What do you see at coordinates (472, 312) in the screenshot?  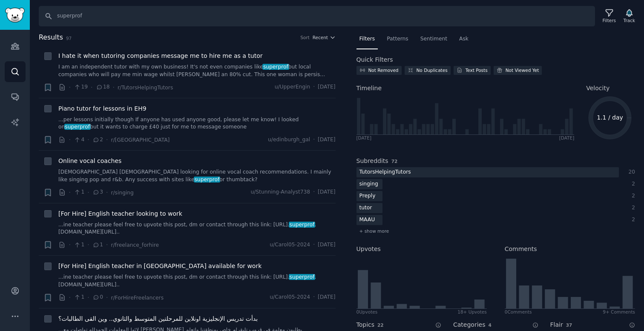 I see `div: 18+ Upvotes` at bounding box center [472, 312].